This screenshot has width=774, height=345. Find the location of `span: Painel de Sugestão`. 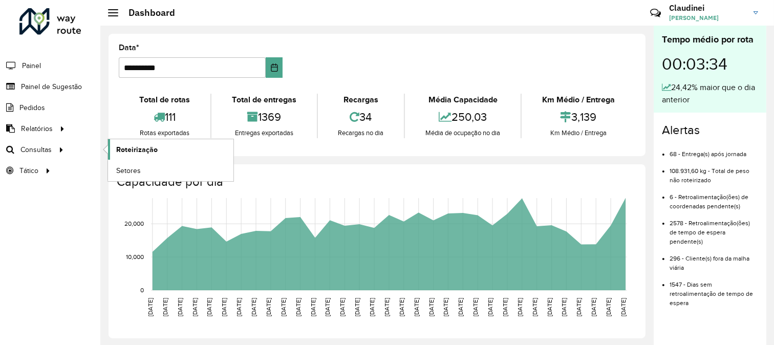

span: Painel de Sugestão is located at coordinates (51, 87).